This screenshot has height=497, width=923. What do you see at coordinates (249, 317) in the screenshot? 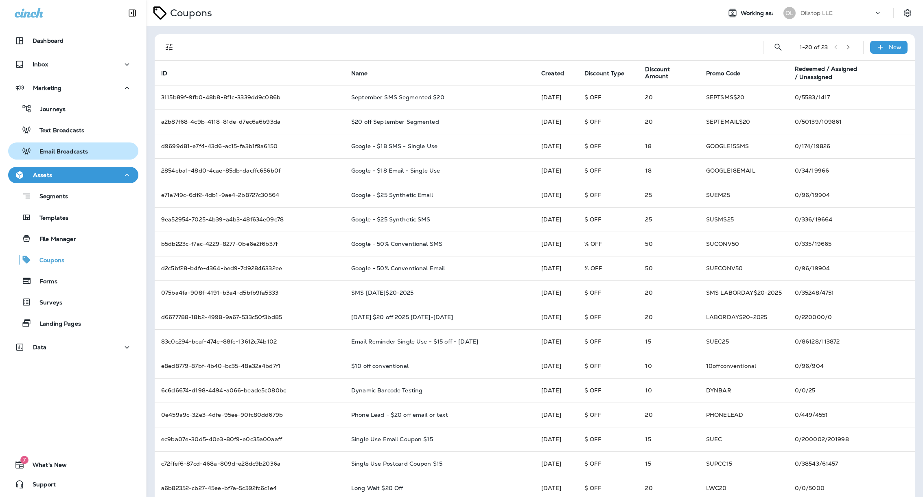
I see `td: d6677788-18b2-4998-9a67-533c50f3bd85` at bounding box center [249, 317].